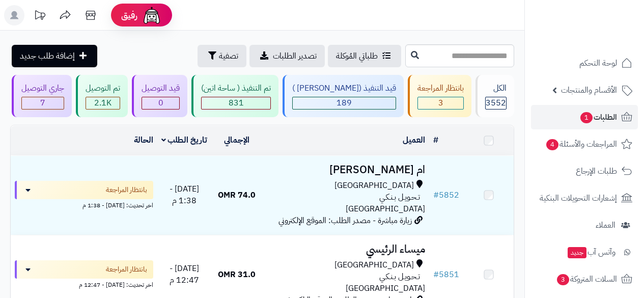  Describe the element at coordinates (103, 103) in the screenshot. I see `span: 2.1K` at that location.